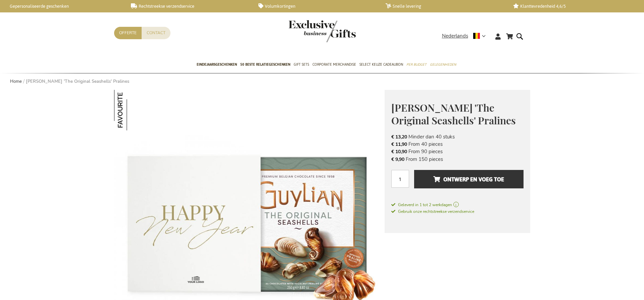  What do you see at coordinates (399, 151) in the screenshot?
I see `span: € 10,90` at bounding box center [399, 151].